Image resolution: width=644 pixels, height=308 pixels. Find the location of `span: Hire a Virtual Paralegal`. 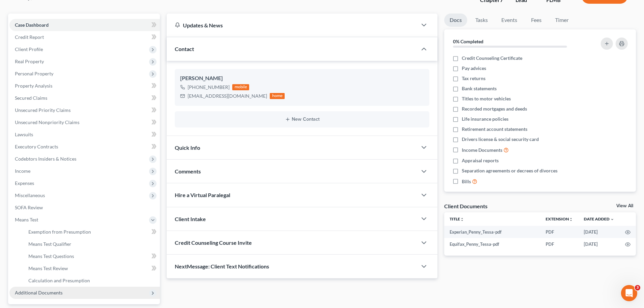

span: Hire a Virtual Paralegal is located at coordinates (202, 195).